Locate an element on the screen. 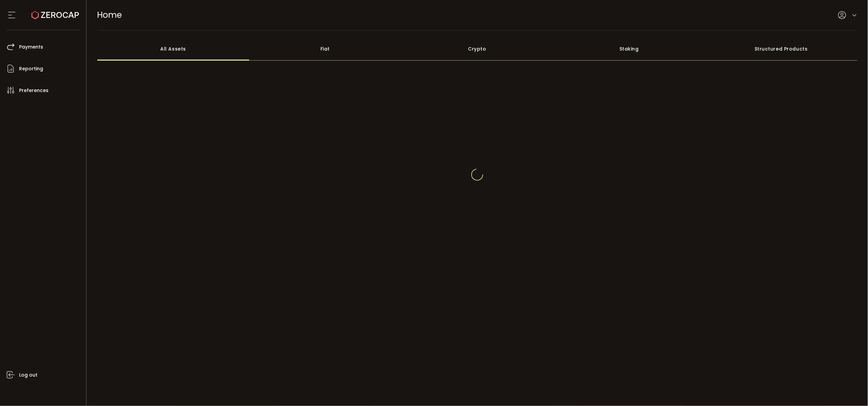 This screenshot has height=406, width=868. div: Crypto is located at coordinates (477, 49).